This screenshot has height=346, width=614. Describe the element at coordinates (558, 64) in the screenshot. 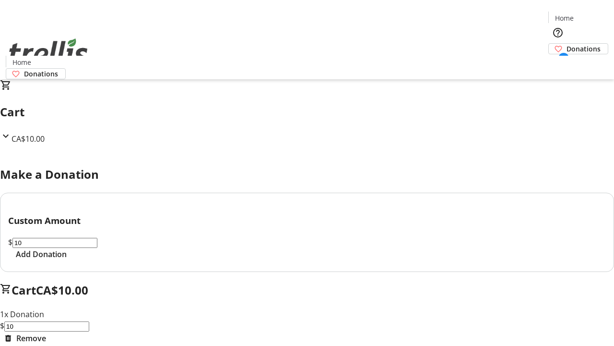

I see `button: Cart` at that location.